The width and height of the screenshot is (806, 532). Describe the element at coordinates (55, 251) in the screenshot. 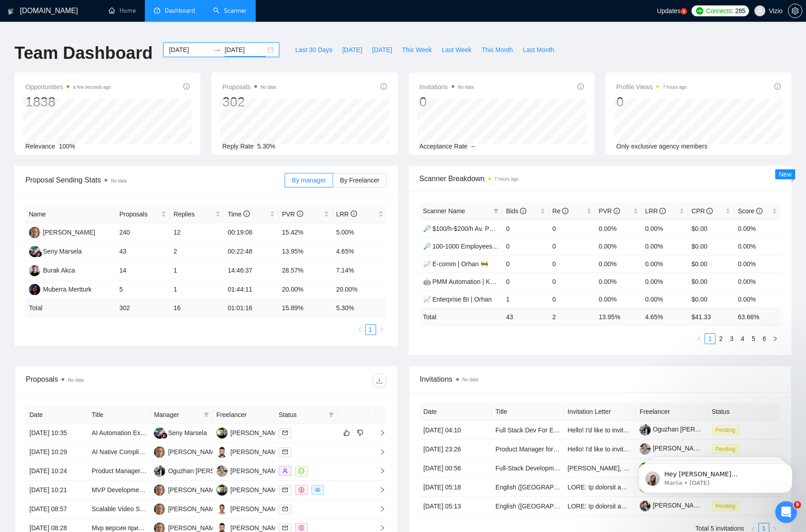

I see `a: SMSeny Marsela` at that location.